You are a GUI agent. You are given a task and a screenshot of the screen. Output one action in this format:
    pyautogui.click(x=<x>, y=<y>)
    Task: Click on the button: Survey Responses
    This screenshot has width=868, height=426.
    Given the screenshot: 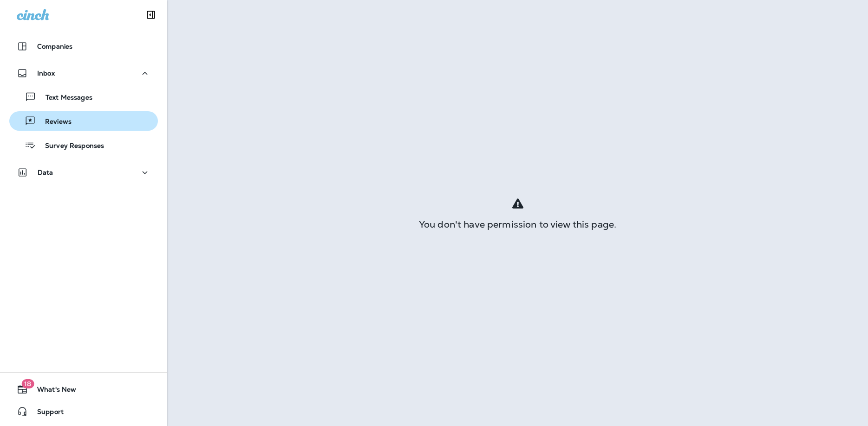 What is the action you would take?
    pyautogui.click(x=84, y=145)
    